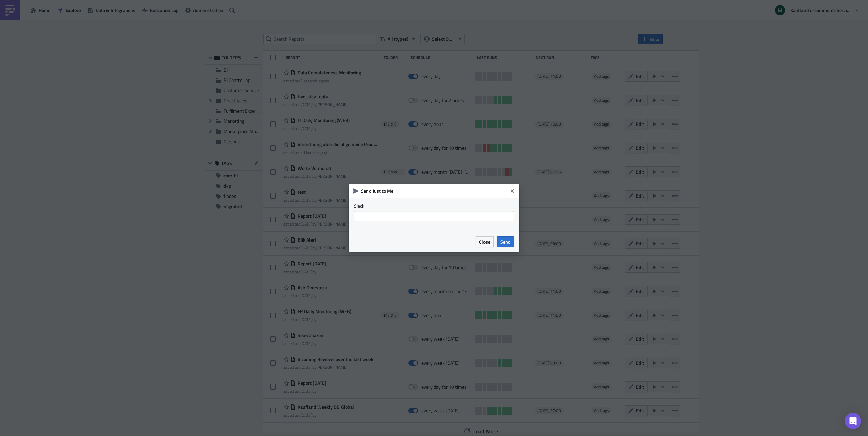  Describe the element at coordinates (485, 242) in the screenshot. I see `span: Close` at that location.